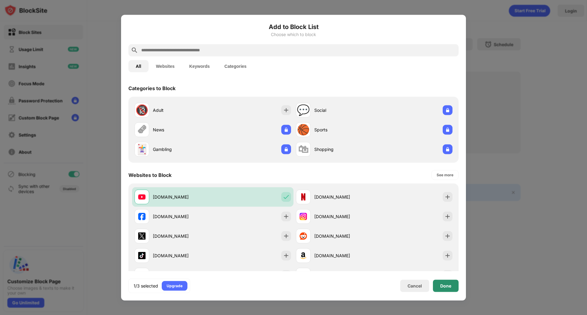 This screenshot has height=315, width=587. I want to click on button: Keywords, so click(199, 66).